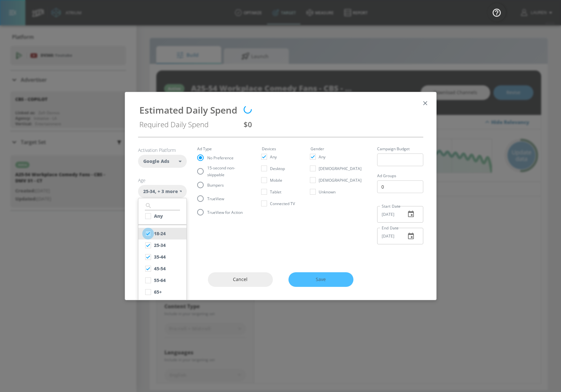 This screenshot has width=561, height=392. I want to click on div: 35-44, so click(160, 256).